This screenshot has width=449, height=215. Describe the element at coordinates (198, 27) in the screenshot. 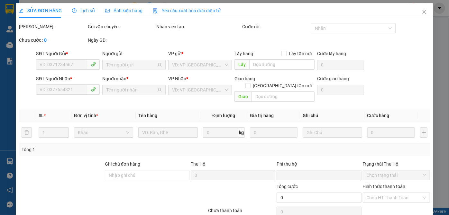

I see `div: Nhân viên tạo:` at that location.